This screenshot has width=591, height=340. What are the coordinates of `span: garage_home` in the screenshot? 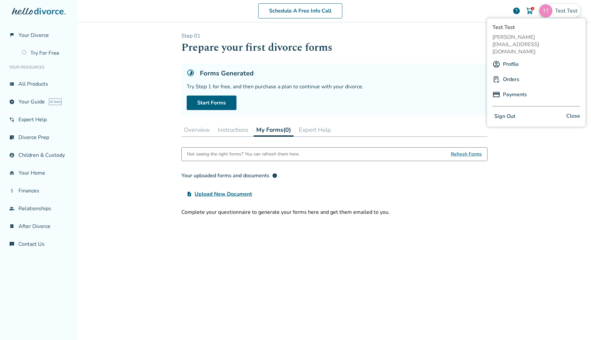 It's located at (12, 173).